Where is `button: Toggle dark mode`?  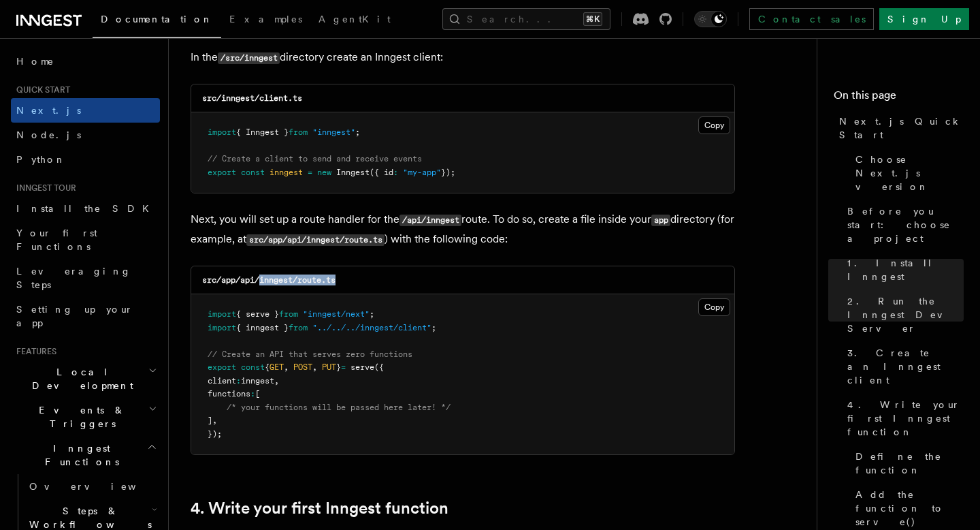
button: Toggle dark mode is located at coordinates (710, 19).